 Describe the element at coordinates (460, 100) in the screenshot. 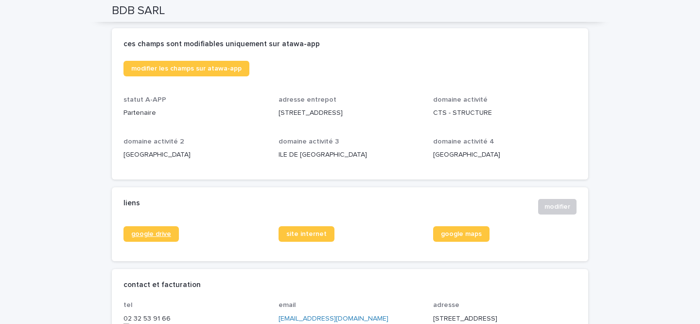

I see `span: domaine activité` at that location.